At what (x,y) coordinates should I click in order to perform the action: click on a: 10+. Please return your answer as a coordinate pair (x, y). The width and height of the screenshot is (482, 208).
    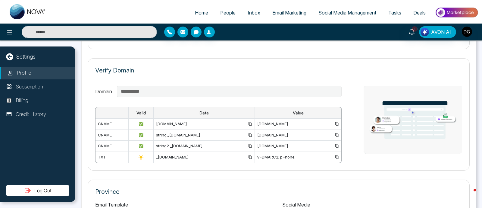
    Looking at the image, I should click on (412, 31).